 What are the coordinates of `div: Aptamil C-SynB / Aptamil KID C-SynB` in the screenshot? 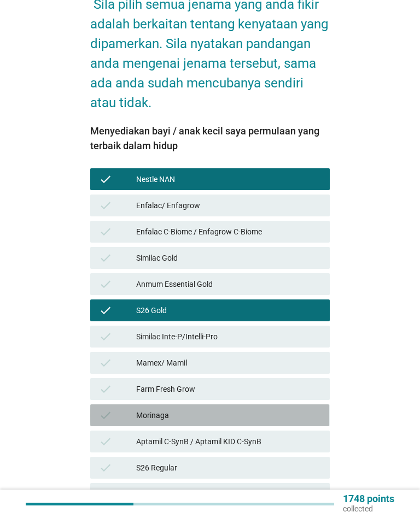 It's located at (228, 442).